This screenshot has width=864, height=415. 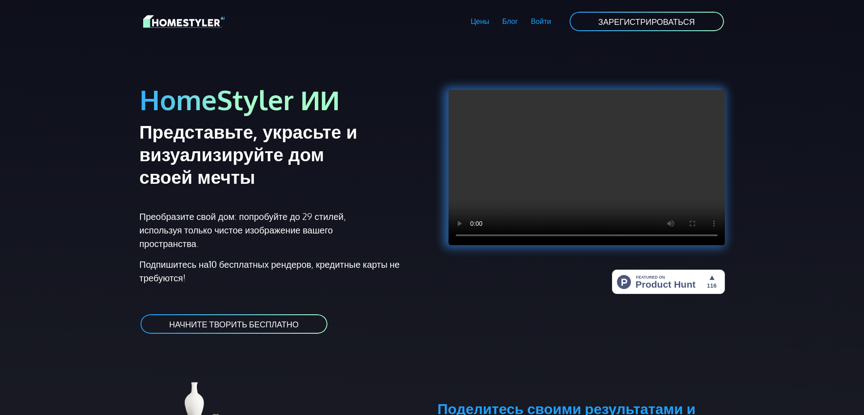 What do you see at coordinates (234, 324) in the screenshot?
I see `a: НАЧНИТЕ ТВОРИТЬ БЕСПЛАТНО` at bounding box center [234, 324].